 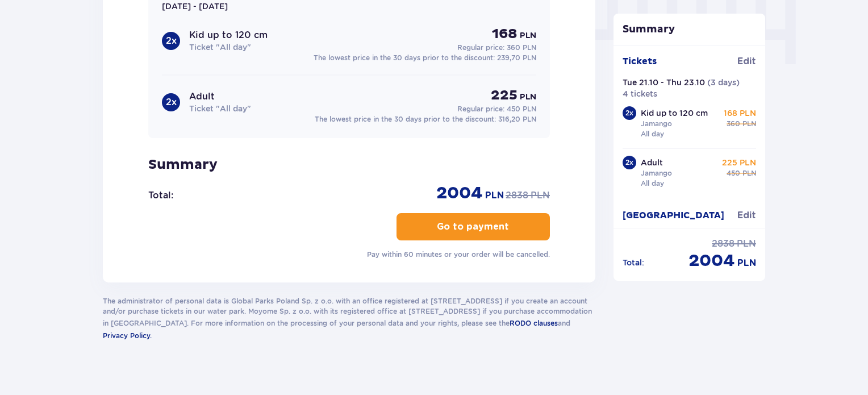 What do you see at coordinates (127, 335) in the screenshot?
I see `a: Privacy Policy.` at bounding box center [127, 335].